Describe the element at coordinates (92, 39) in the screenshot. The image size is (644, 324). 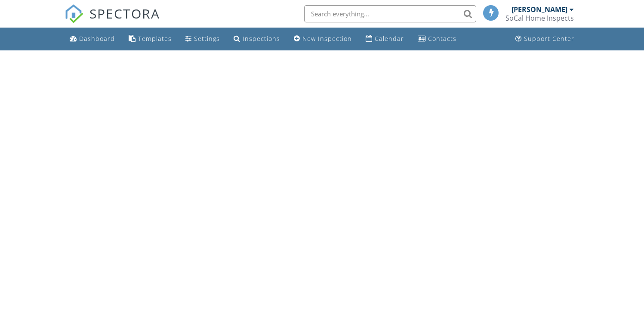
I see `a: Dashboard` at that location.